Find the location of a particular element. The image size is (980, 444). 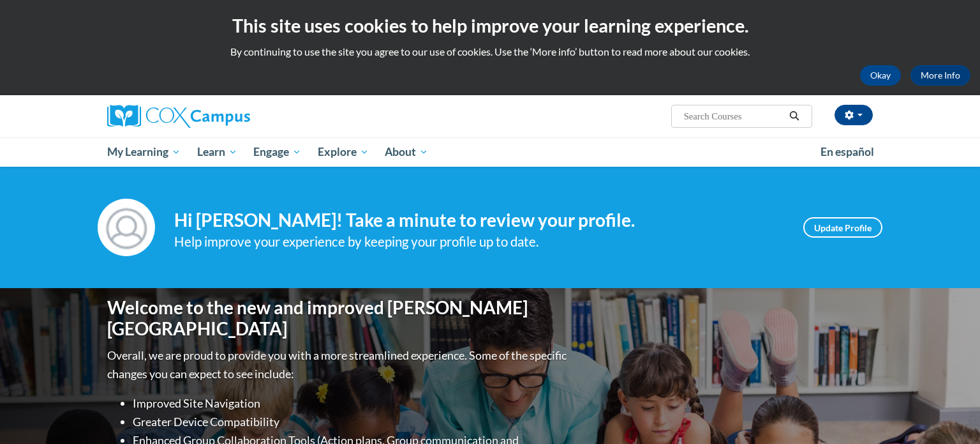

span: Engage is located at coordinates (277, 152).